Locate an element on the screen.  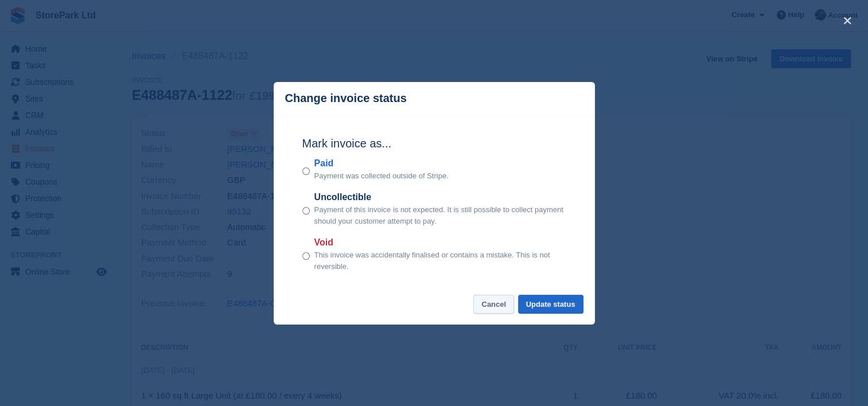
p: Payment was collected outside of Stripe. is located at coordinates (381, 176).